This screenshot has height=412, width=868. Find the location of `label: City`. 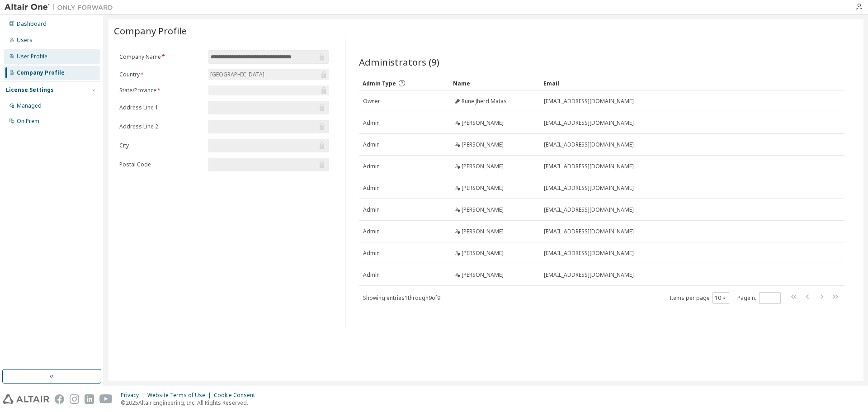

label: City is located at coordinates (161, 146).